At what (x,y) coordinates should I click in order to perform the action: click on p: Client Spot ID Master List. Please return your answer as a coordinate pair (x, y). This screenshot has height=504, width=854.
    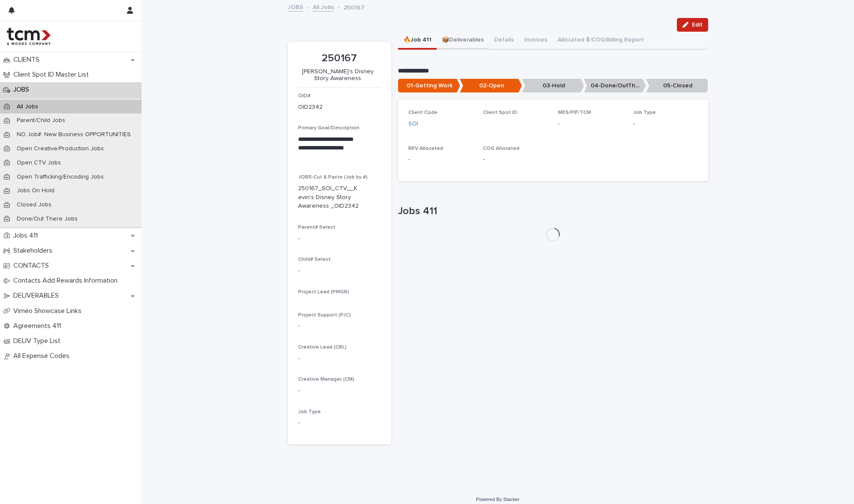
    Looking at the image, I should click on (53, 74).